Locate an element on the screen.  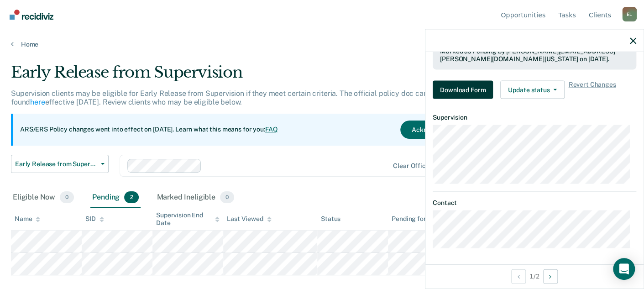
p: Supervision clients may be eligible for Early Release from Supervision if they meet certain crite... is located at coordinates (224, 98).